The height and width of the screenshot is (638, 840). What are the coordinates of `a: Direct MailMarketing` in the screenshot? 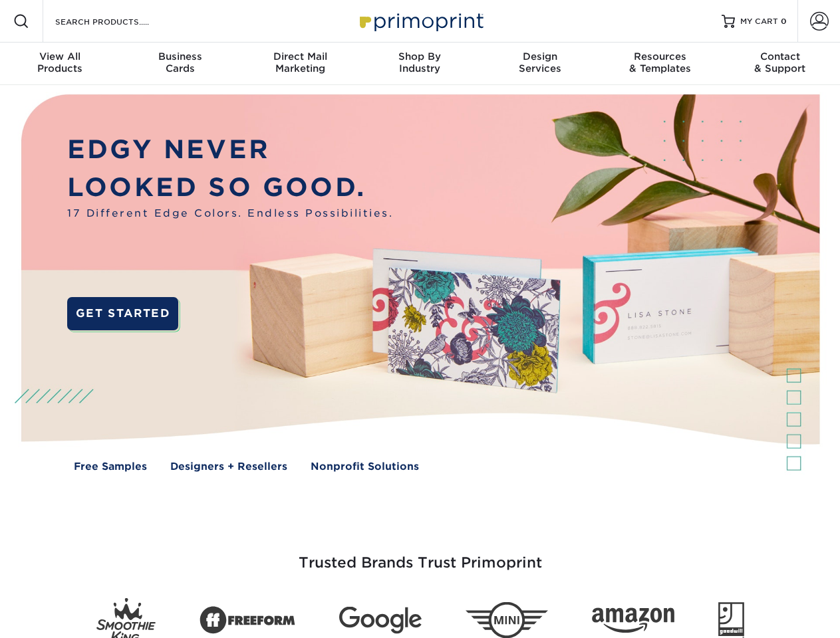 It's located at (300, 64).